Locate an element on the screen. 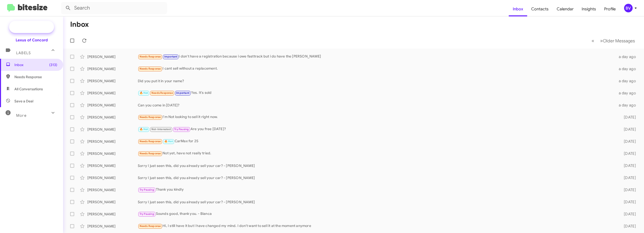 The width and height of the screenshot is (644, 233). div: Thank you kindly is located at coordinates (376, 189).